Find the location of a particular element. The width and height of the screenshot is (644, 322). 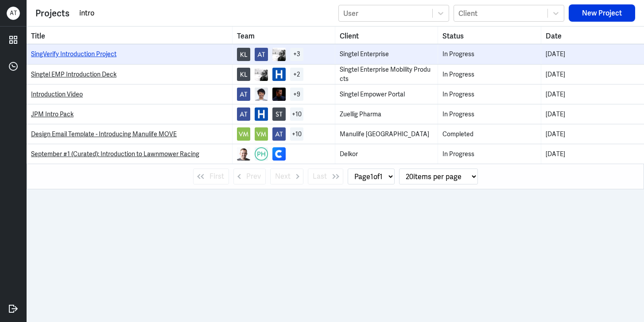

div: Client is located at coordinates (468, 13).